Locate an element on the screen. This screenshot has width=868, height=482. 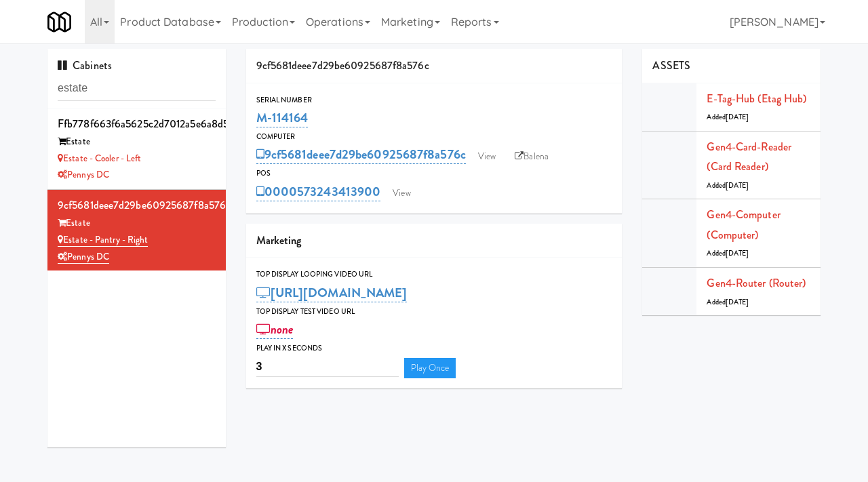
div: ffb778f663f6a5625c2d7012a5e6a8d5 is located at coordinates (136, 124).